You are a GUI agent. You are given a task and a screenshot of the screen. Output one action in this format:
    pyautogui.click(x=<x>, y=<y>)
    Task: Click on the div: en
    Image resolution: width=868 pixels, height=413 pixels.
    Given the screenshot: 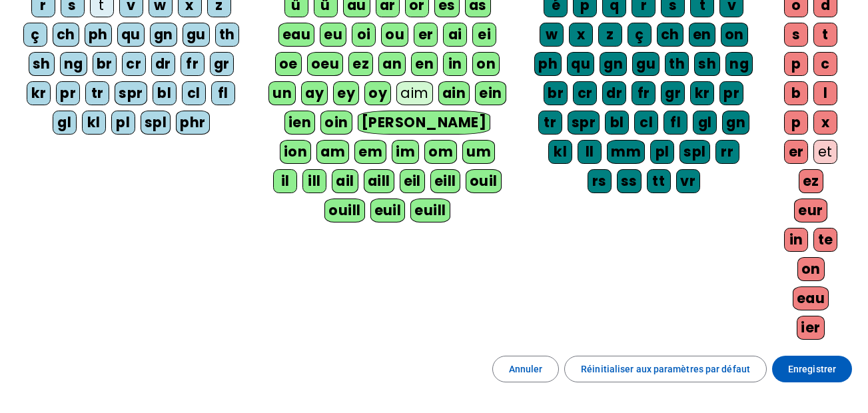 What is the action you would take?
    pyautogui.click(x=424, y=64)
    